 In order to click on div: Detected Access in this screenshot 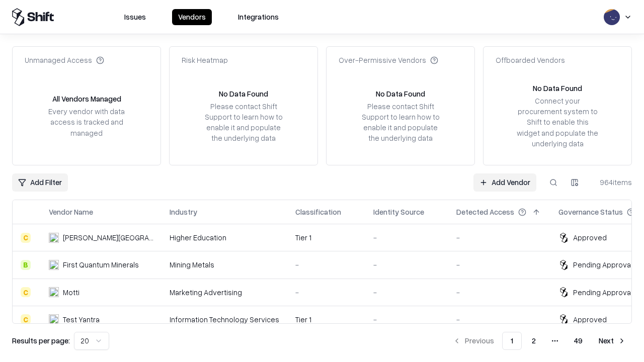, I will do `click(485, 212)`.